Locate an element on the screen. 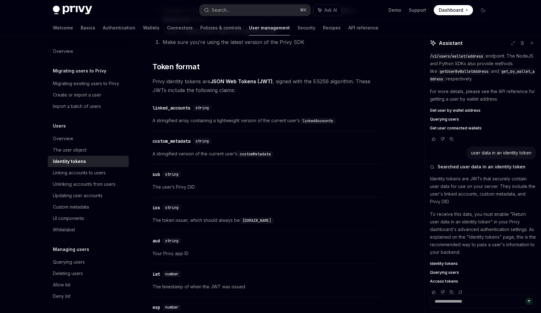 Image resolution: width=541 pixels, height=313 pixels. div: iat is located at coordinates (156, 274).